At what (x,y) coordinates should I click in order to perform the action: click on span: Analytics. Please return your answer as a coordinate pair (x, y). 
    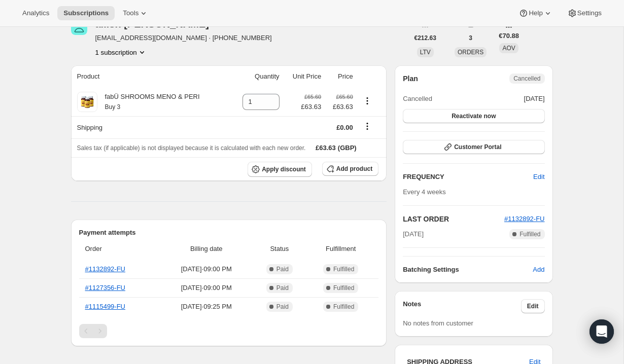
    Looking at the image, I should click on (35, 13).